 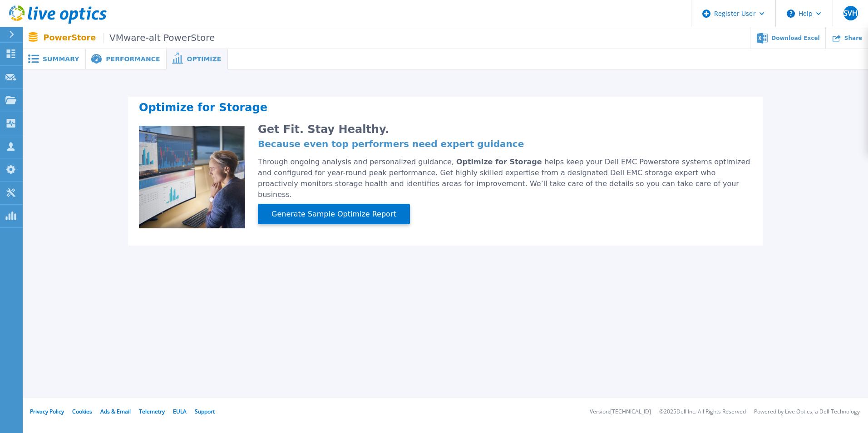 I want to click on p: PowerStore, so click(x=129, y=38).